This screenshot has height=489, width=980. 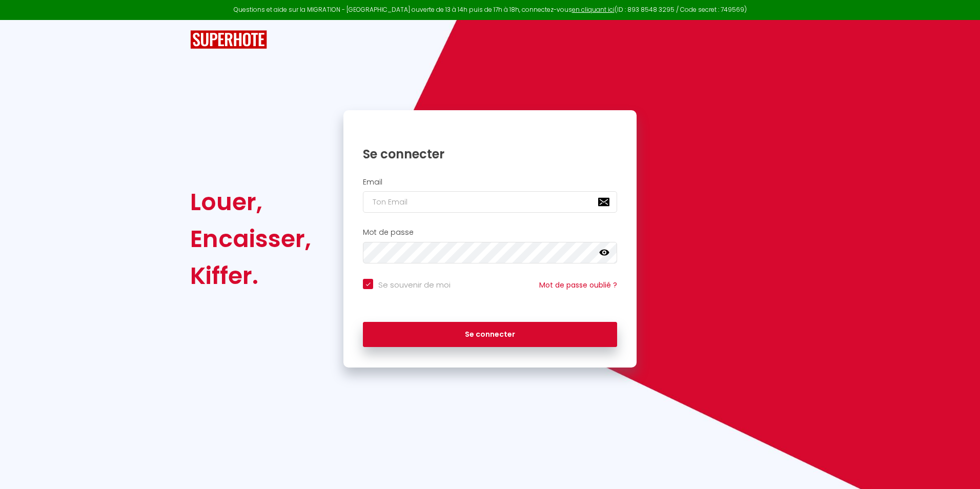 I want to click on a: en cliquant ici, so click(x=593, y=9).